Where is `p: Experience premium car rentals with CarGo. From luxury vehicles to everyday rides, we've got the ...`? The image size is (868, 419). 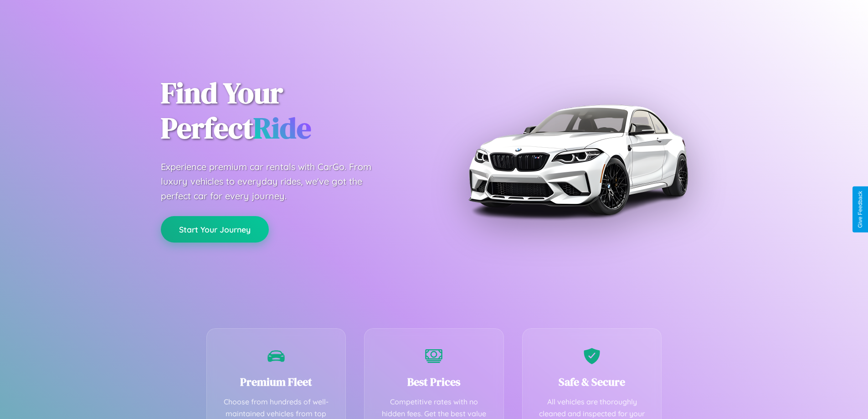 p: Experience premium car rentals with CarGo. From luxury vehicles to everyday rides, we've got the ... is located at coordinates (275, 182).